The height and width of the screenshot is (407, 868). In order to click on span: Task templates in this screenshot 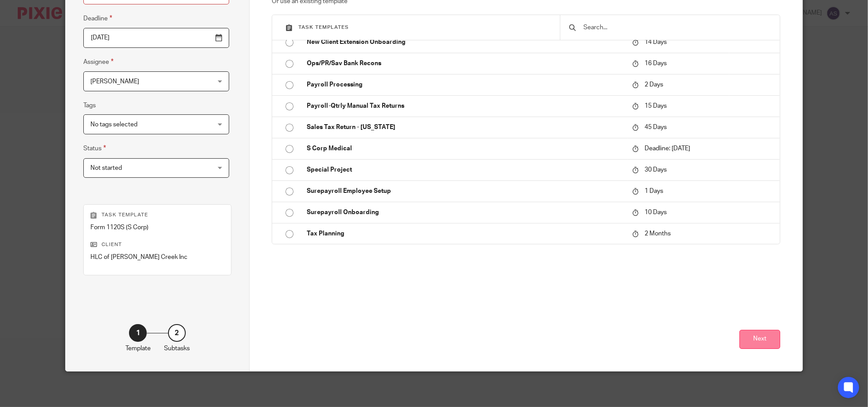, I will do `click(323, 27)`.